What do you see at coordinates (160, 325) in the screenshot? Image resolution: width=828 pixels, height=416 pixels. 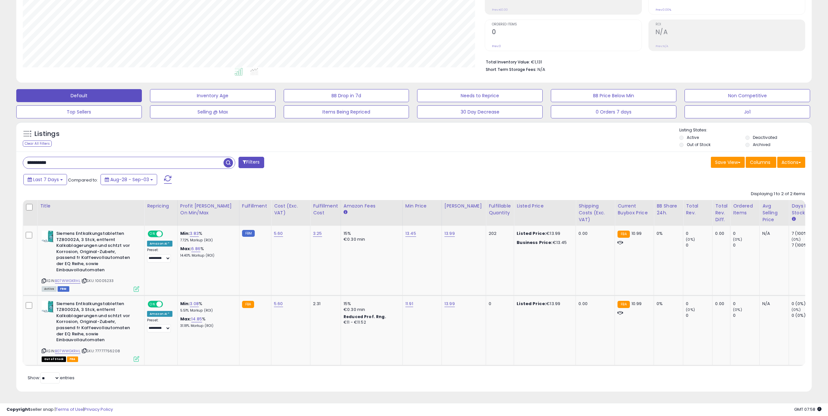 I see `div: Preset:` at bounding box center [160, 325].